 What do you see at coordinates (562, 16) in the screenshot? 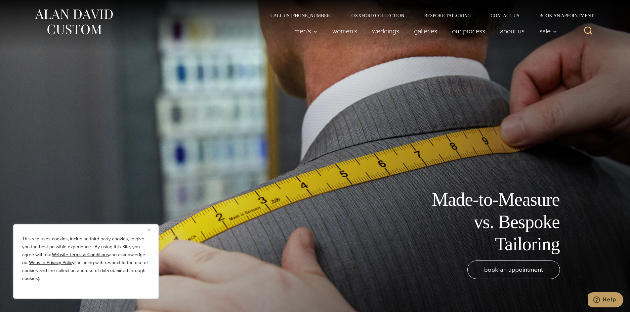
I see `a: Book an Appointment` at bounding box center [562, 16].